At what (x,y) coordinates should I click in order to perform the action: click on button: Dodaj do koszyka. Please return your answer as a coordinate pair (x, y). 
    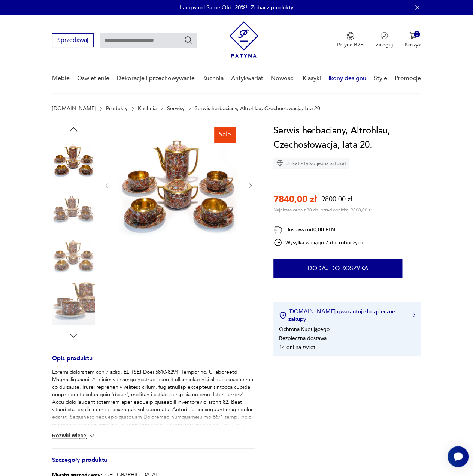
    Looking at the image, I should click on (338, 268).